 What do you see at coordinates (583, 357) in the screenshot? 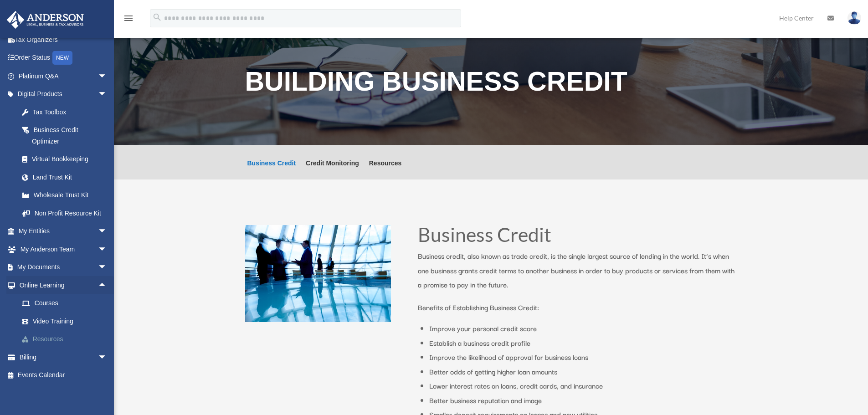
I see `li: Improve the likelihood of approval for business loans` at bounding box center [583, 357].